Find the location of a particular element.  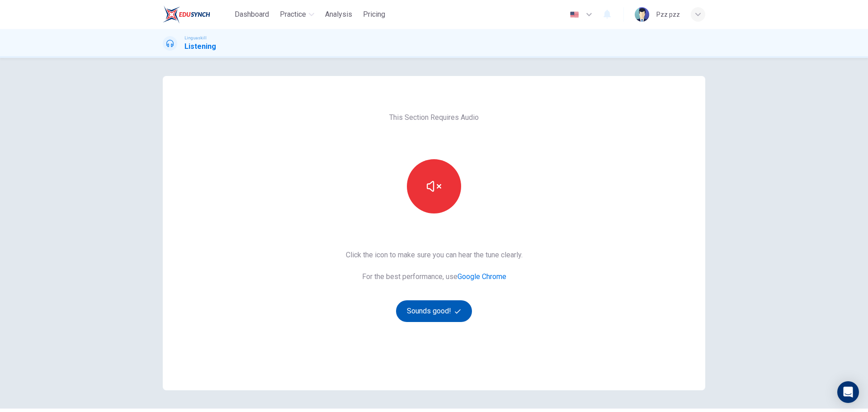

span: Pricing is located at coordinates (374, 14).